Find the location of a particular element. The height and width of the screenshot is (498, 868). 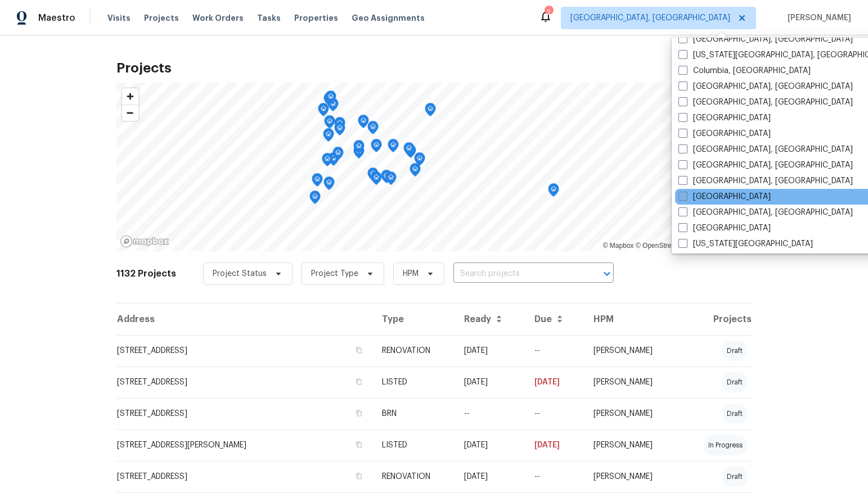

button: Zoom out is located at coordinates (130, 112).